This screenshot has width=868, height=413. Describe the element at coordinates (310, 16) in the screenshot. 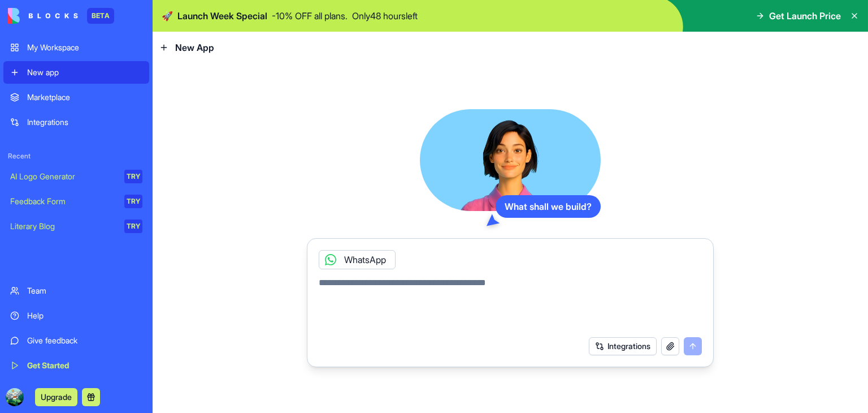

I see `p: - 10 % OFF all plans.` at that location.